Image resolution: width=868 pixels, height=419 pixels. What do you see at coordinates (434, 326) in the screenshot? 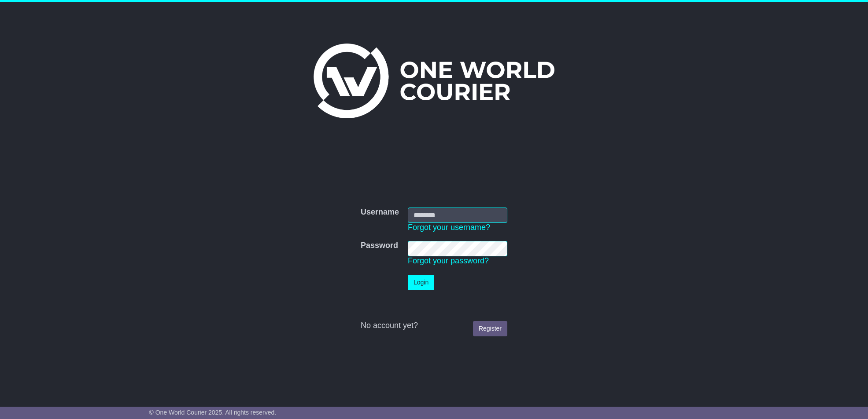
I see `div: No account yet?` at bounding box center [434, 326].